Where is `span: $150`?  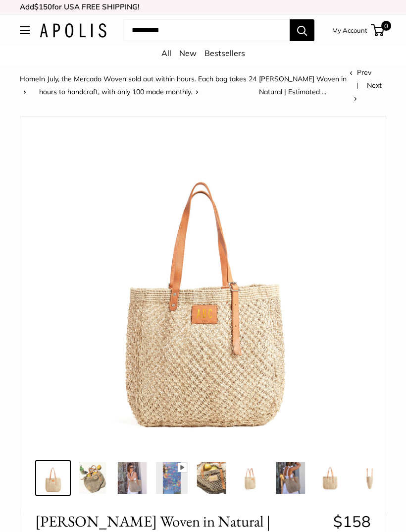 span: $150 is located at coordinates (43, 7).